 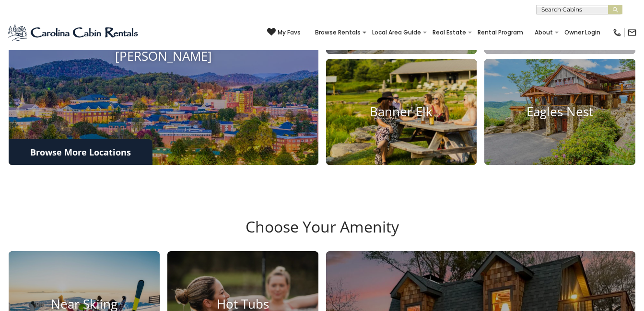 What do you see at coordinates (401, 111) in the screenshot?
I see `h4: Banner Elk` at bounding box center [401, 111].